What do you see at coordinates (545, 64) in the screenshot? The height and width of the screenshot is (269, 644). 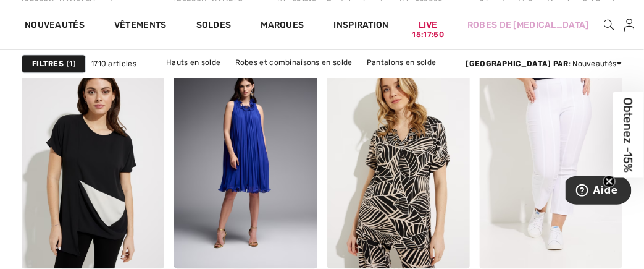 I see `div: : Nouveautés` at bounding box center [545, 64].